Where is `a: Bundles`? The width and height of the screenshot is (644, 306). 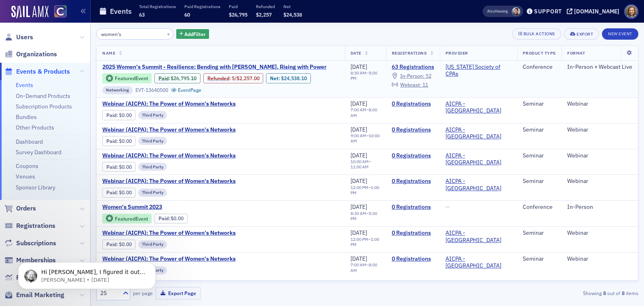
a: Bundles is located at coordinates (26, 117).